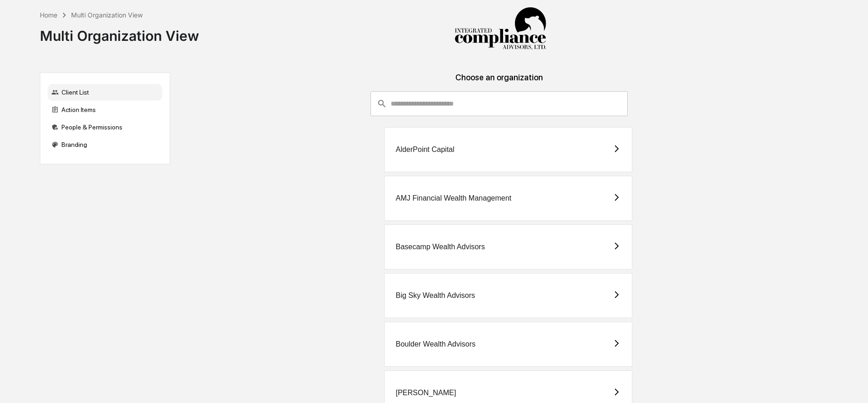 This screenshot has width=868, height=403. Describe the element at coordinates (105, 110) in the screenshot. I see `div: Action Items` at that location.